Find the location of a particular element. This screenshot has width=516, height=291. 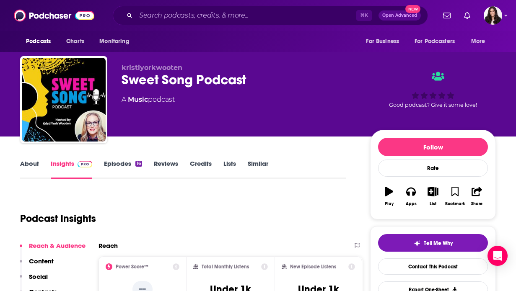

h2: Reach is located at coordinates (108, 246).